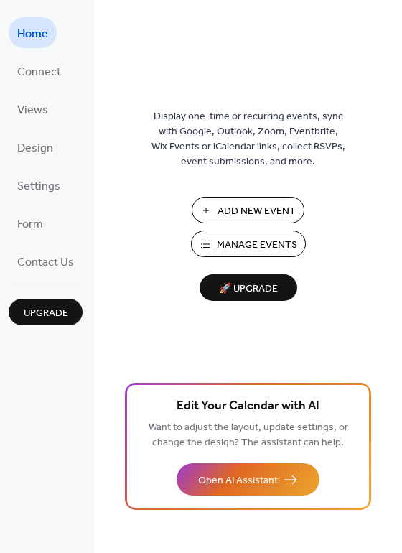  What do you see at coordinates (35, 148) in the screenshot?
I see `span: Design` at bounding box center [35, 148].